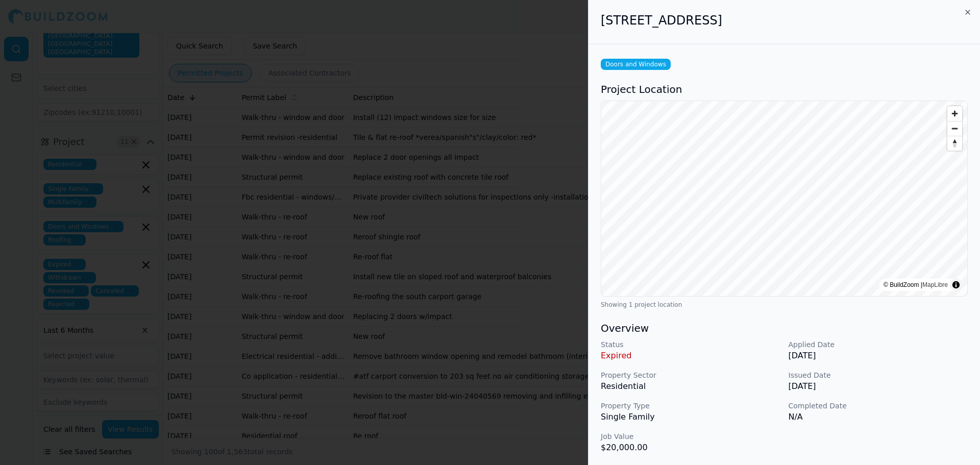  Describe the element at coordinates (879, 417) in the screenshot. I see `p: N/A` at that location.